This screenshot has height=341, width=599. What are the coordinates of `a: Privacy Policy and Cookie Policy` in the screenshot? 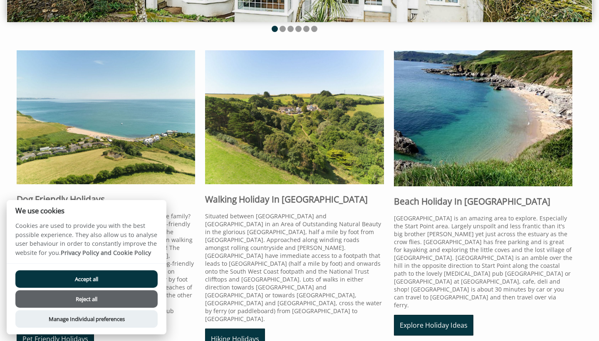 It's located at (106, 252).